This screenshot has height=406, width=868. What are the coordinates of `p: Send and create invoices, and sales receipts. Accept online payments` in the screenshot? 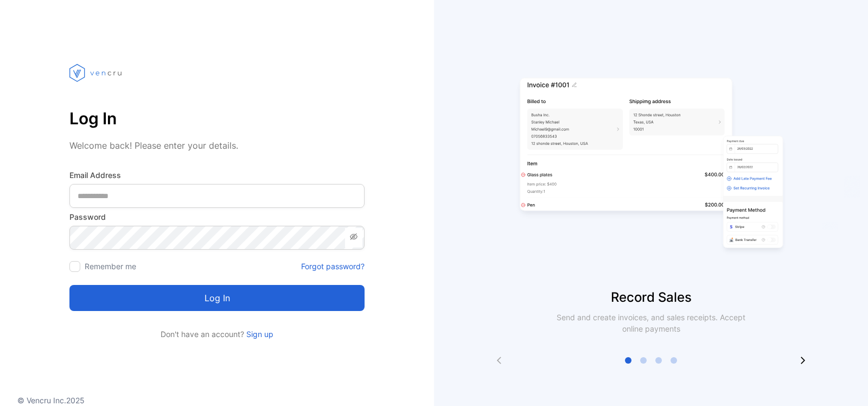 It's located at (651, 323).